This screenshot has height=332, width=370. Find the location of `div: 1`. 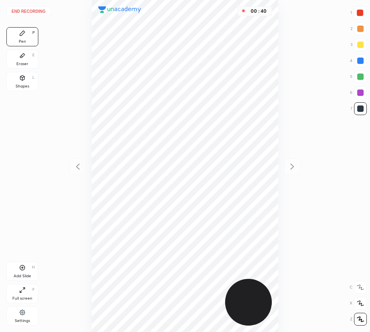

div: 1 is located at coordinates (359, 13).